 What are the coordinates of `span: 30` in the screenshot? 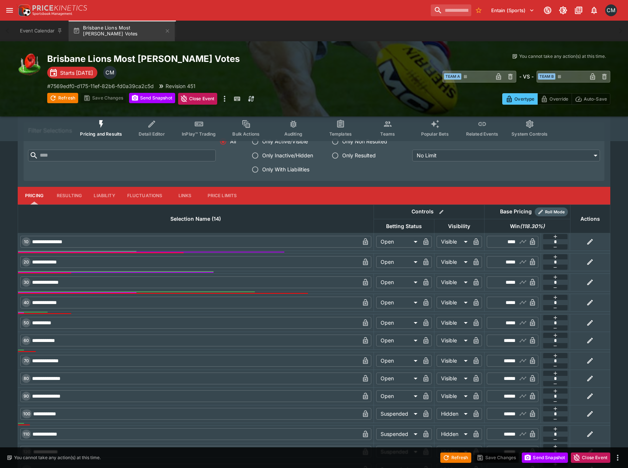 It's located at (26, 282).